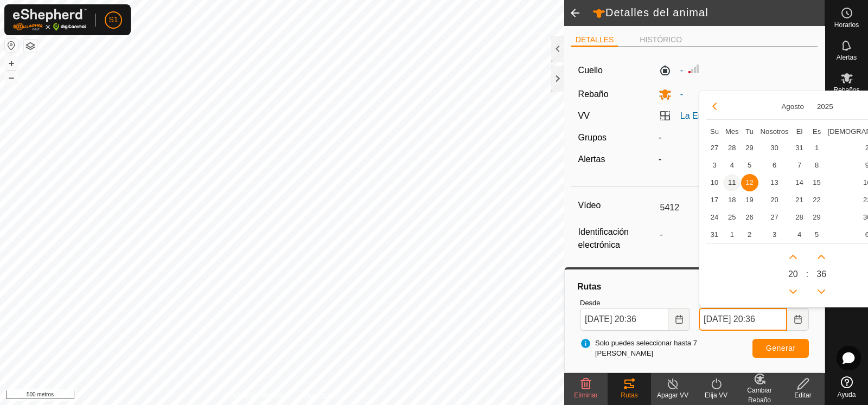 The height and width of the screenshot is (405, 868). What do you see at coordinates (732, 200) in the screenshot?
I see `font: 18` at bounding box center [732, 200].